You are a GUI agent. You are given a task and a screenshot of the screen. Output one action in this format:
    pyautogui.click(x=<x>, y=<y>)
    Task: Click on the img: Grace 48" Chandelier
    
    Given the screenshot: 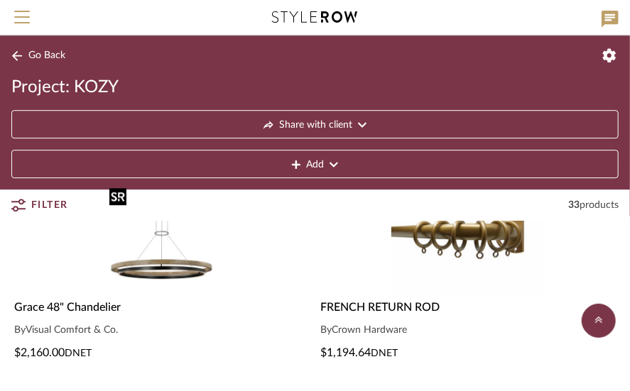 What is the action you would take?
    pyautogui.click(x=161, y=239)
    